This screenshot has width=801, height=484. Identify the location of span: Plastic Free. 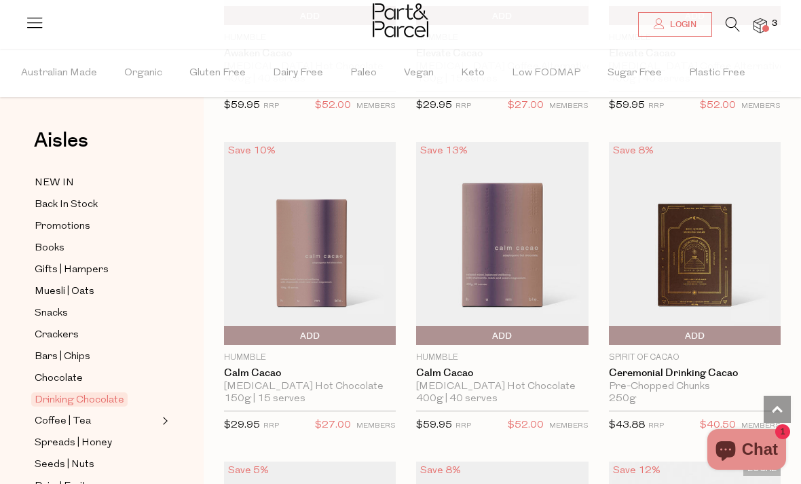
(717, 73).